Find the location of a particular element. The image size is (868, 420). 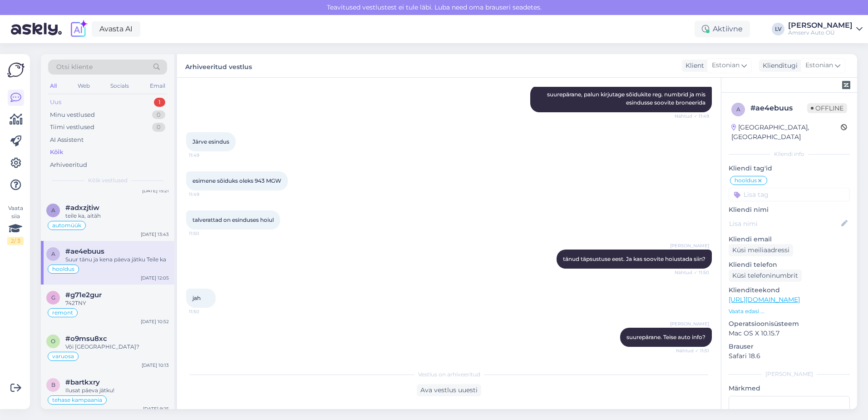

div: LV is located at coordinates (778, 29).